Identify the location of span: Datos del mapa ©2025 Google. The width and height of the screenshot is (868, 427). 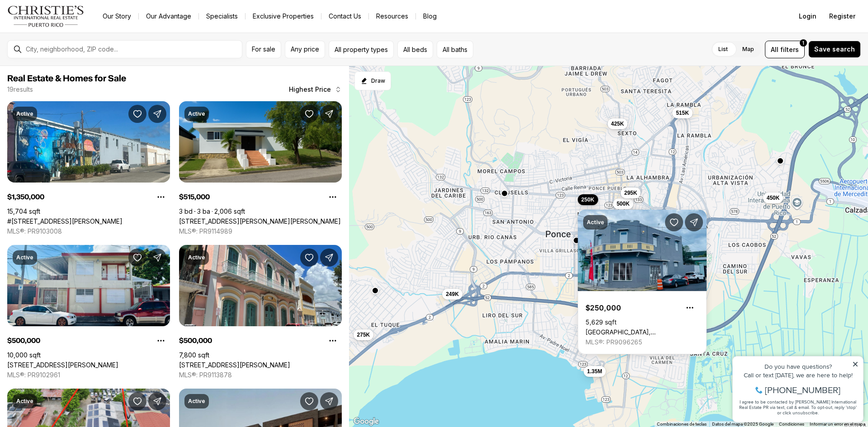
(743, 423).